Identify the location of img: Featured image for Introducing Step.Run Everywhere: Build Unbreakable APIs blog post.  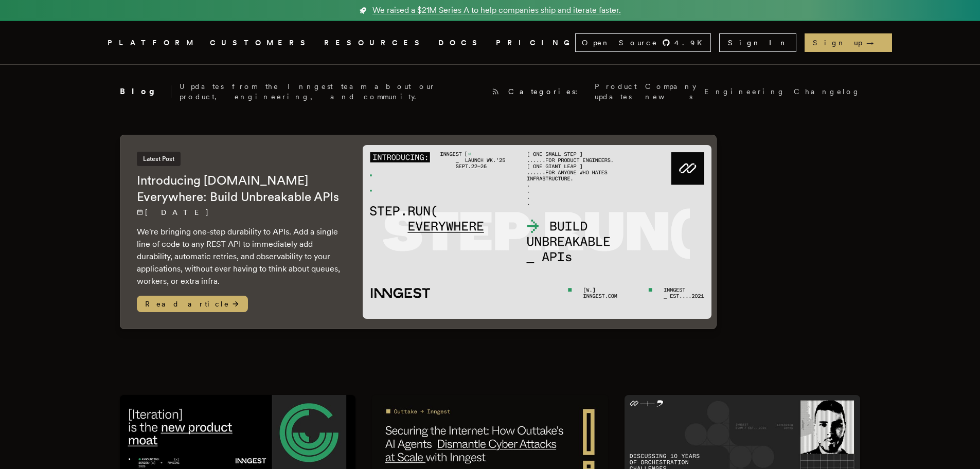
(537, 232).